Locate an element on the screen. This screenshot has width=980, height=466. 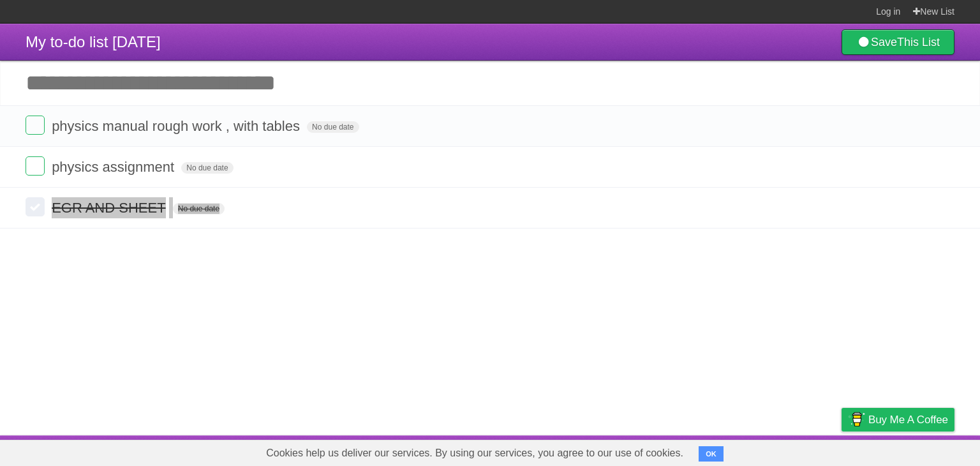
span: Cookies help us deliver our services. By using our services, you agree to our use of cookies. is located at coordinates (474, 453).